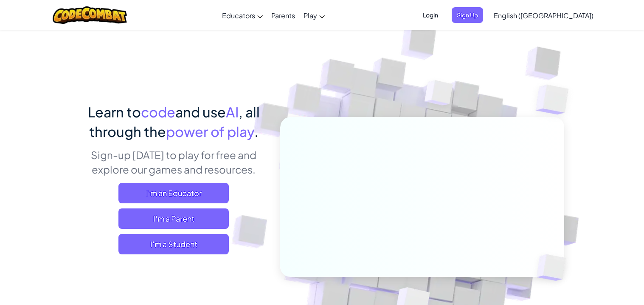  What do you see at coordinates (467, 15) in the screenshot?
I see `button: Sign Up` at bounding box center [467, 15].